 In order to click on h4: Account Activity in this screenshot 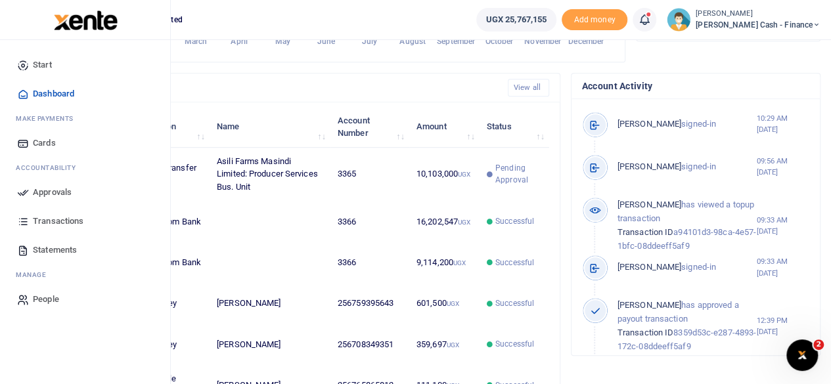, I will do `click(696, 86)`.